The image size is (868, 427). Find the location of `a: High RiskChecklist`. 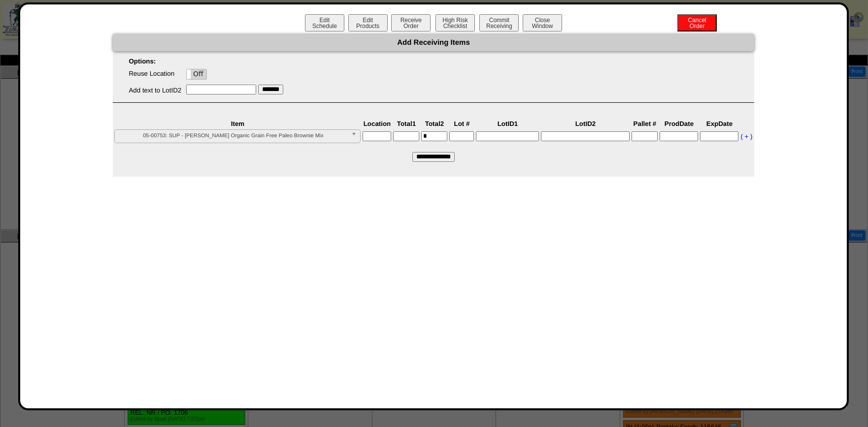

a: High RiskChecklist is located at coordinates (455, 26).